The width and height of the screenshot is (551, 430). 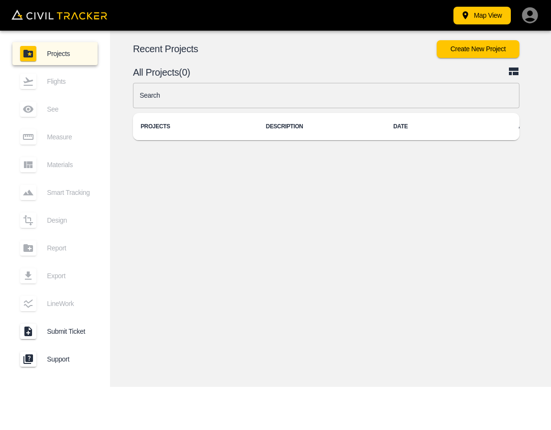 What do you see at coordinates (59, 14) in the screenshot?
I see `img: Civil Tracker` at bounding box center [59, 14].